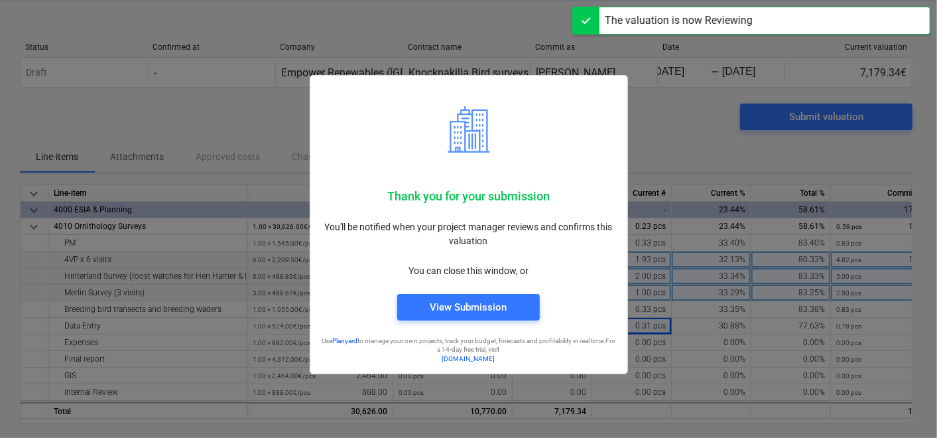  Describe the element at coordinates (469, 307) in the screenshot. I see `div: View Submission` at that location.